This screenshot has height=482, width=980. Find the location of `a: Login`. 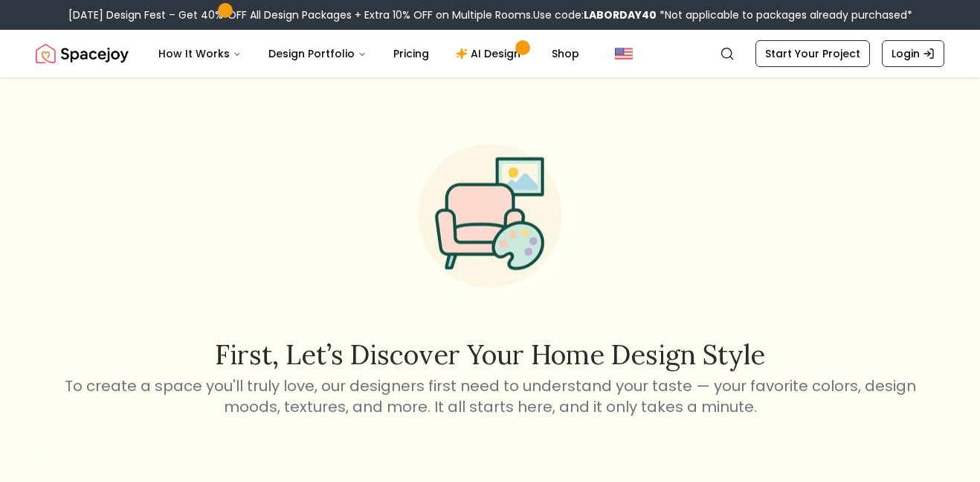

a: Login is located at coordinates (913, 54).